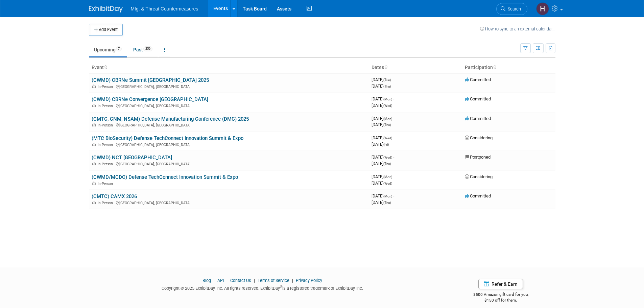  Describe the element at coordinates (387, 80) in the screenshot. I see `span: (Tue)` at that location.